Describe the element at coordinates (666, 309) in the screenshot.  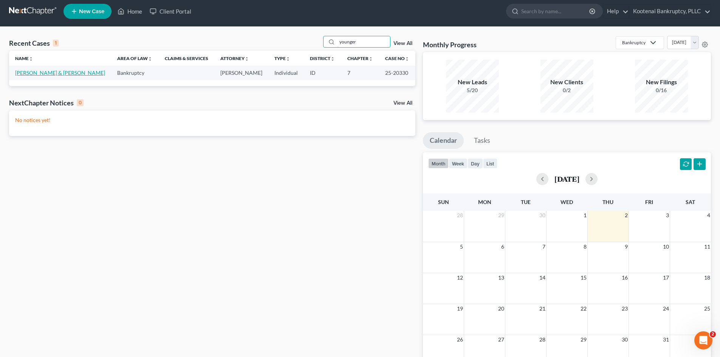
I see `span: 24` at that location.